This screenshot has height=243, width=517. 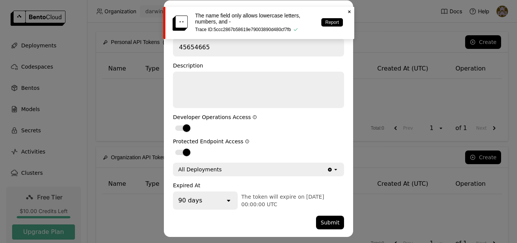 I want to click on p: Trace ID: 5ccc2867b58619e79003890d480cf7fb, so click(x=255, y=30).